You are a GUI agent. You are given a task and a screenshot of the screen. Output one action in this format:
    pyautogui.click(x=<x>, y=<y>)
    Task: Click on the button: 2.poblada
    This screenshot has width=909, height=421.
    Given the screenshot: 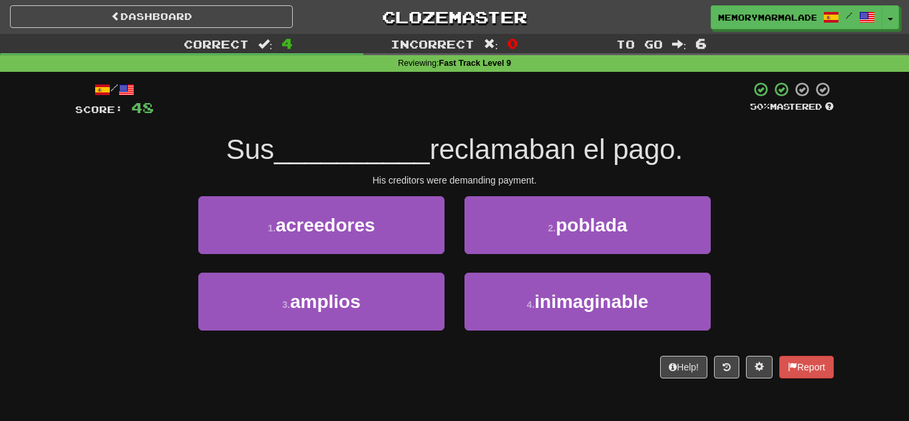 What is the action you would take?
    pyautogui.click(x=588, y=225)
    